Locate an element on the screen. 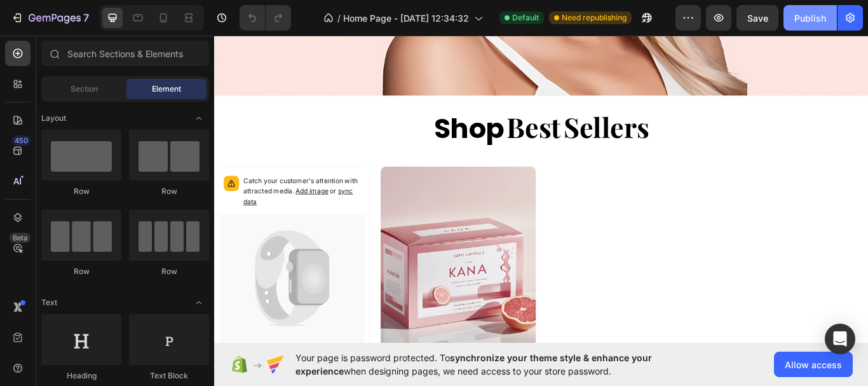  div: Open Intercom Messenger is located at coordinates (840, 338).